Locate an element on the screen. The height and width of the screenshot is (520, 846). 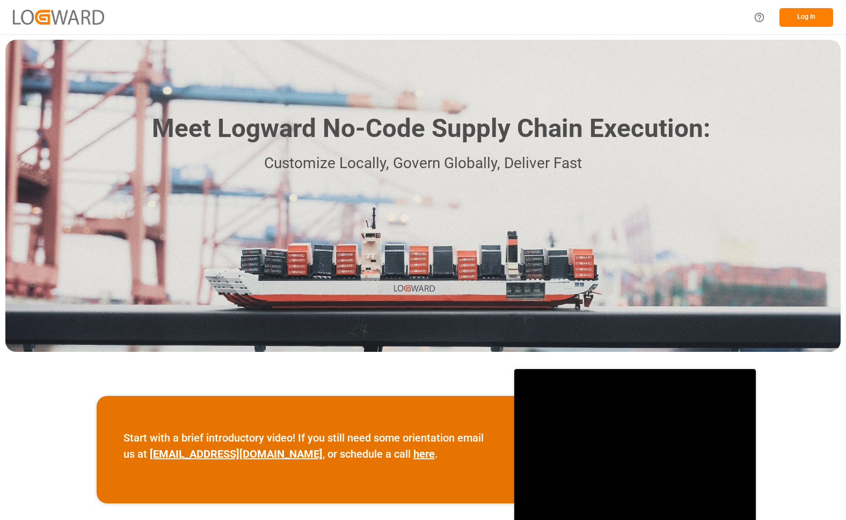
h1: Meet Logward No-Code Supply Chain Execution: is located at coordinates (431, 128).